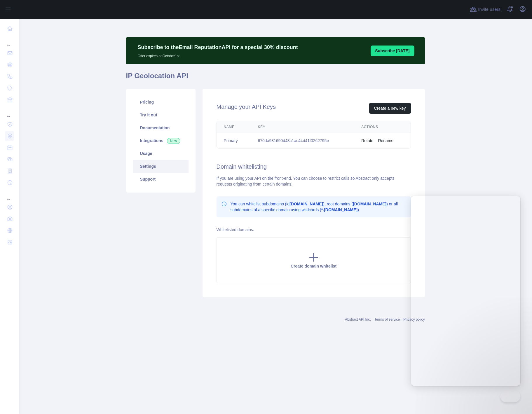 Image resolution: width=532 pixels, height=414 pixels. I want to click on a: Support, so click(161, 179).